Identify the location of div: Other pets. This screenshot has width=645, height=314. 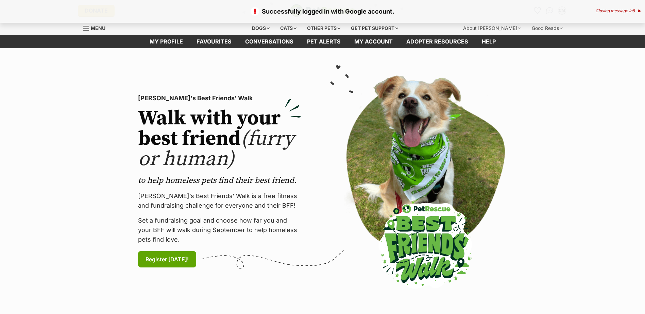
(324, 28).